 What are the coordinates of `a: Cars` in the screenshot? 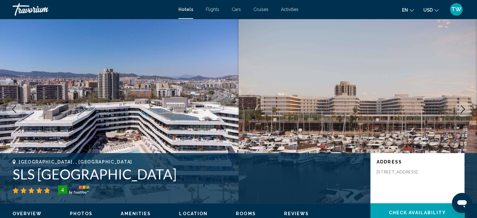 It's located at (236, 9).